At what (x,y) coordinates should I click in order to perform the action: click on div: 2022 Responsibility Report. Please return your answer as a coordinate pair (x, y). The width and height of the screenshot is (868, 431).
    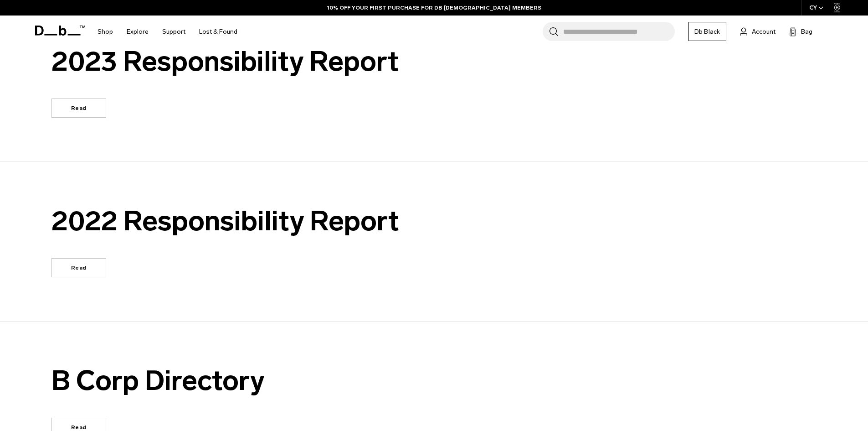
    Looking at the image, I should click on (256, 221).